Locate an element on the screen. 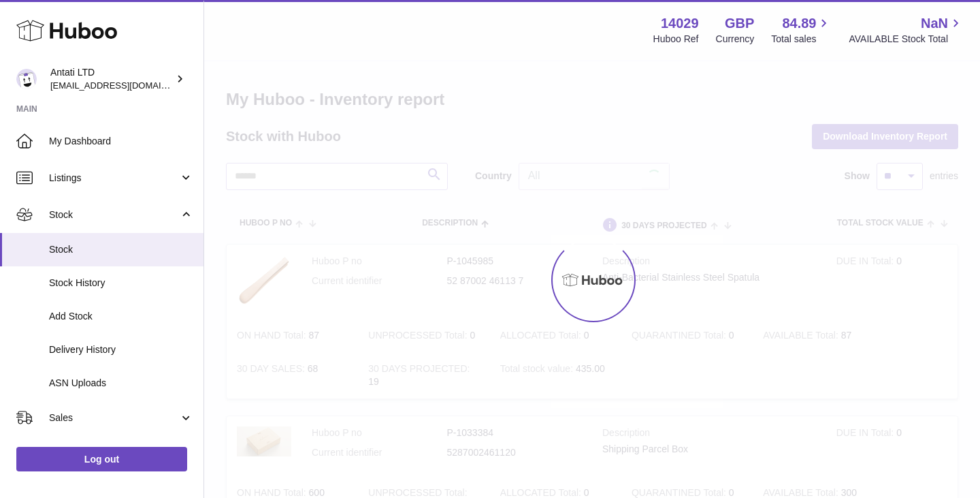 This screenshot has width=980, height=498. span: Listings is located at coordinates (113, 177).